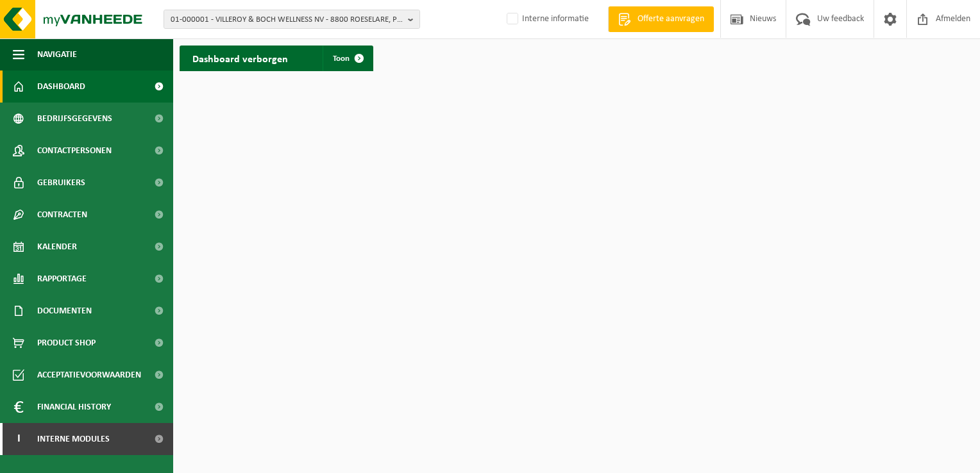 The height and width of the screenshot is (473, 980). Describe the element at coordinates (66, 343) in the screenshot. I see `span: Product Shop` at that location.